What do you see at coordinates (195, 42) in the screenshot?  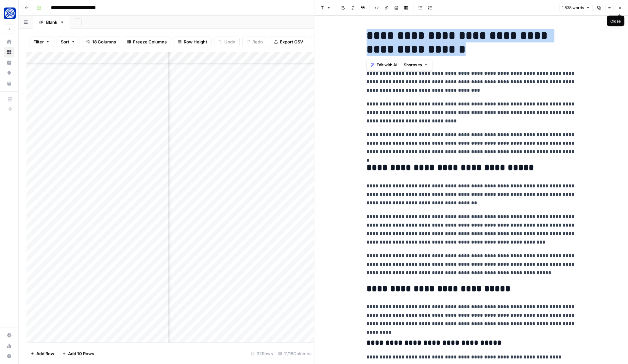 I see `span: Row Height` at bounding box center [195, 42].